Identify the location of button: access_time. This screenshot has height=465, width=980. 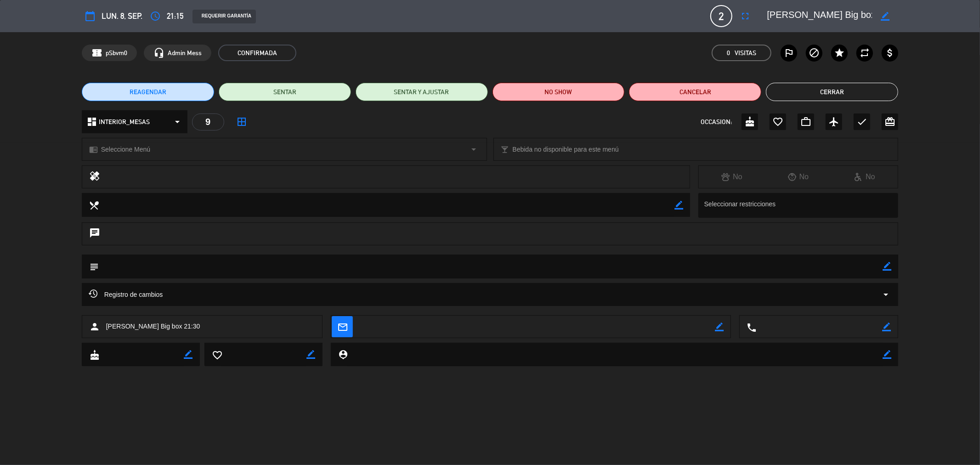
(155, 16).